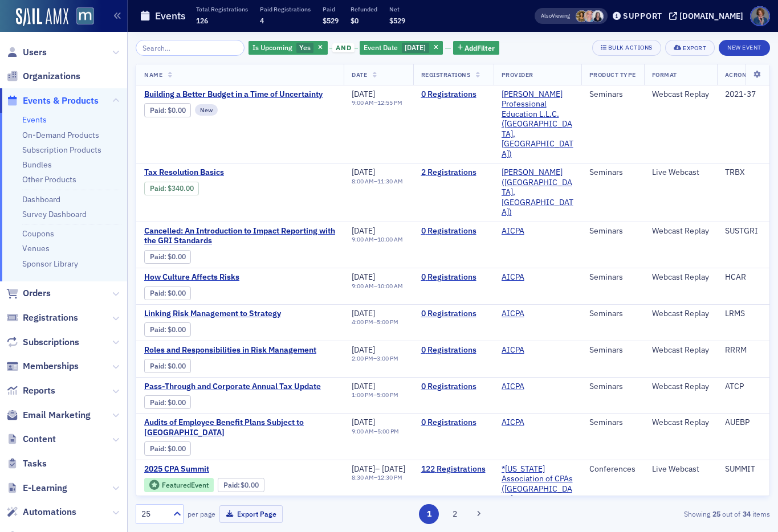 The image size is (778, 532). Describe the element at coordinates (555, 16) in the screenshot. I see `span: Viewing` at that location.